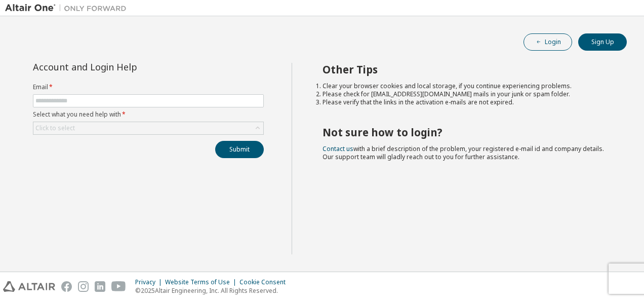 The image size is (644, 301). What do you see at coordinates (214, 291) in the screenshot?
I see `p: © 2025 Altair Engineering, Inc. All Rights Reserved.` at bounding box center [214, 291].